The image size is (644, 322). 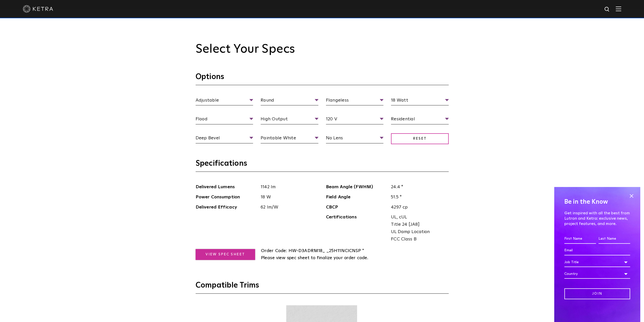 What do you see at coordinates (356, 228) in the screenshot?
I see `span: Certifications` at bounding box center [356, 228].